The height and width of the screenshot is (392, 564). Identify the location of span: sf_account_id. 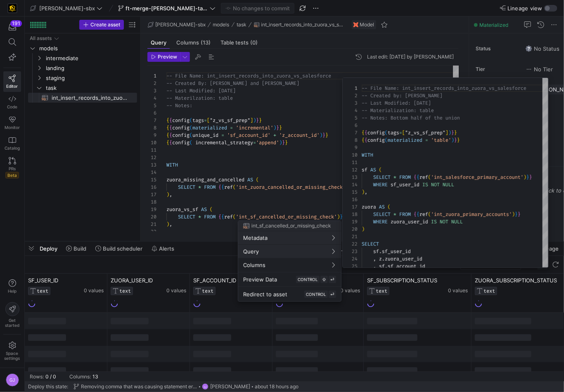
(406, 266).